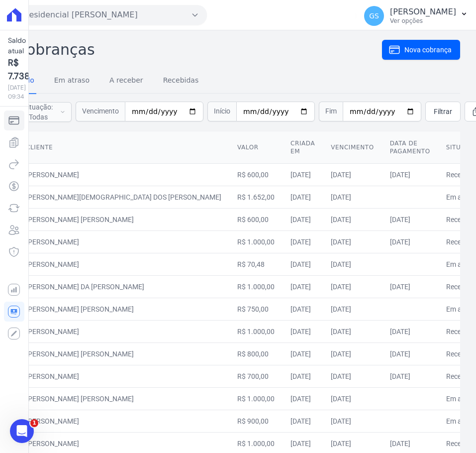  Describe the element at coordinates (100, 111) in the screenshot. I see `span: Vencimento` at that location.